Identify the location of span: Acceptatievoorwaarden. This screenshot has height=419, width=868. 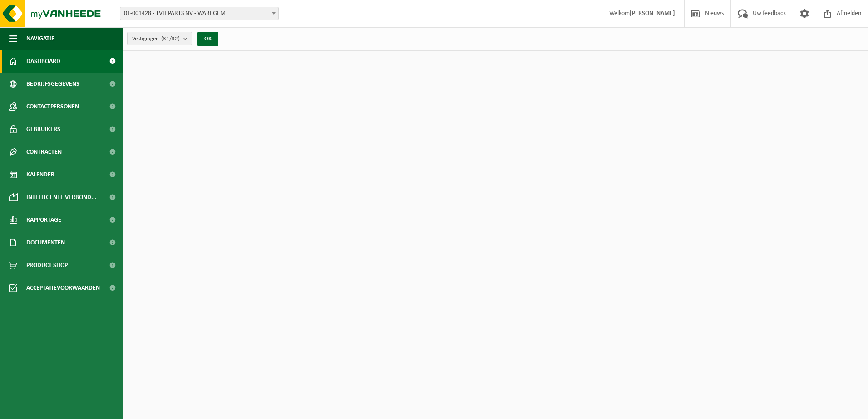
(63, 288).